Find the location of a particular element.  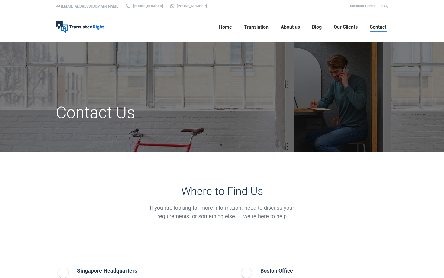

a: Home is located at coordinates (225, 27).